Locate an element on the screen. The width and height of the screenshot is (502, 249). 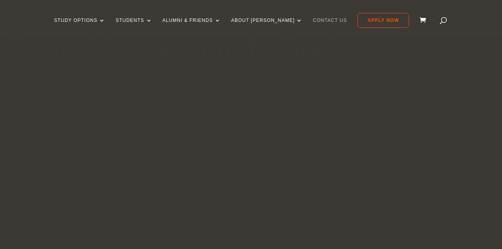
h1: Great things are on the horizon is located at coordinates (190, 51).